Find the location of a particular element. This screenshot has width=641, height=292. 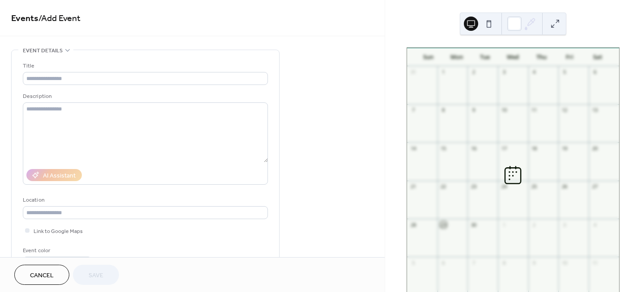

div: Wed is located at coordinates (512, 57).